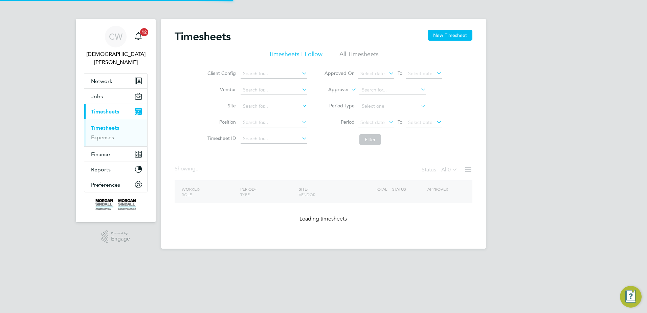 This screenshot has height=313, width=647. What do you see at coordinates (144, 32) in the screenshot?
I see `span: 12` at bounding box center [144, 32].